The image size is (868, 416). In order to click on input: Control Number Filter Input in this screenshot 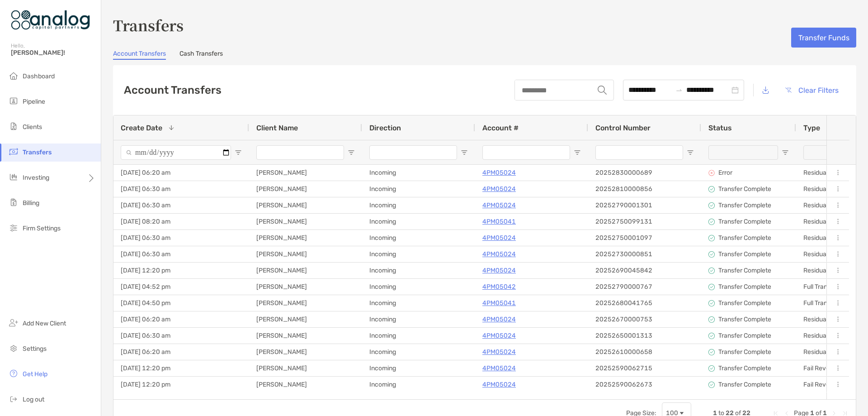, I will do `click(639, 152)`.